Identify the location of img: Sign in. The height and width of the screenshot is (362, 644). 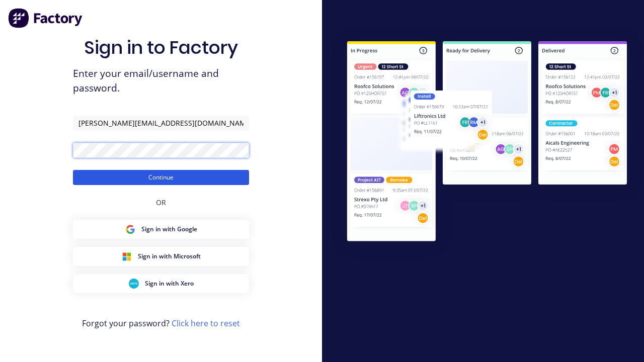
(487, 142).